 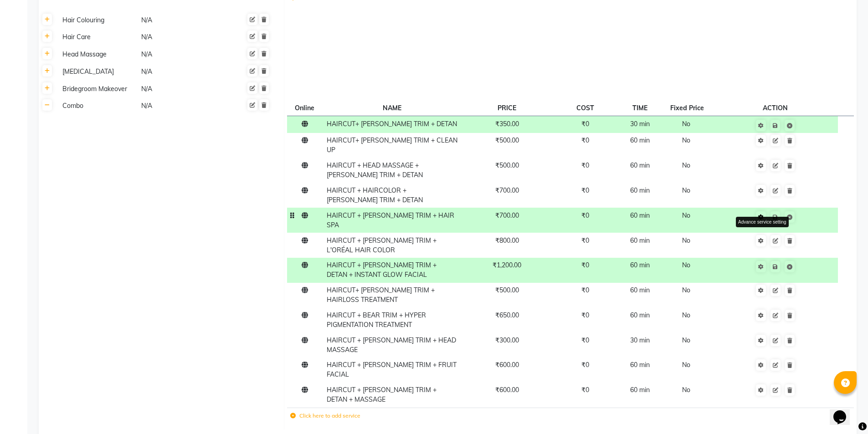 I want to click on th: PRICE, so click(x=506, y=108).